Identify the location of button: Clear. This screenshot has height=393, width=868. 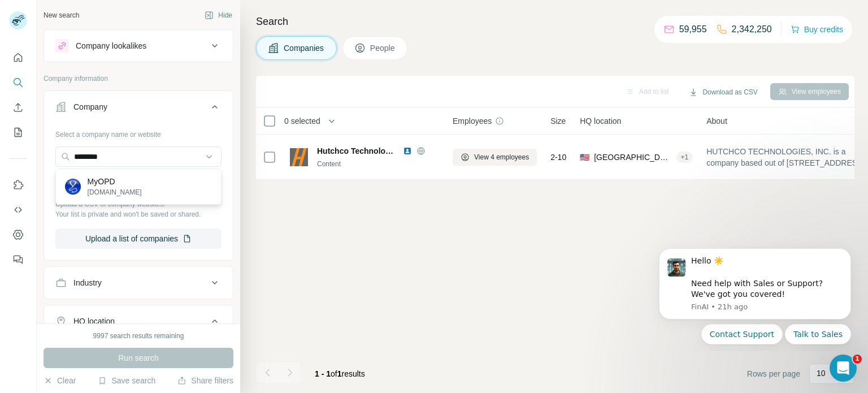
(59, 380).